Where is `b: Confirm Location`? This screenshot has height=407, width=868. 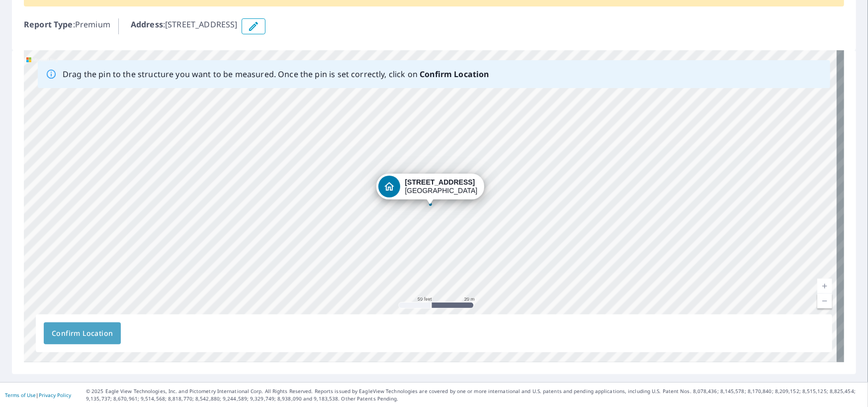 b: Confirm Location is located at coordinates (454, 74).